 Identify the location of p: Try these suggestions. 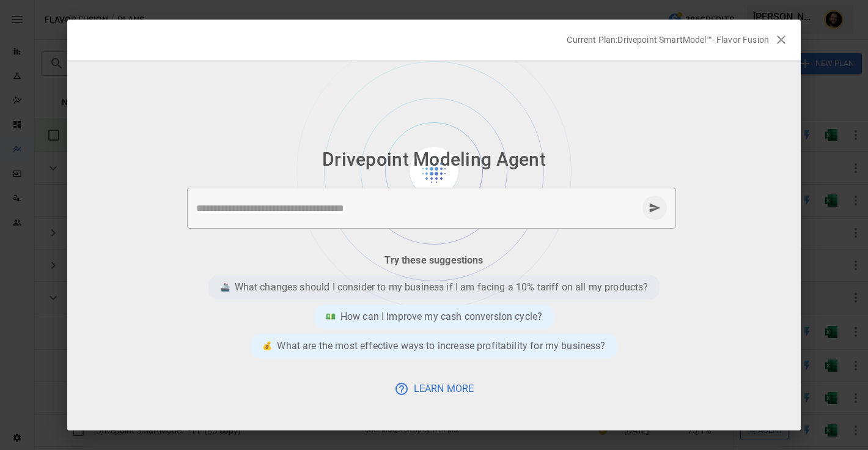
(433, 260).